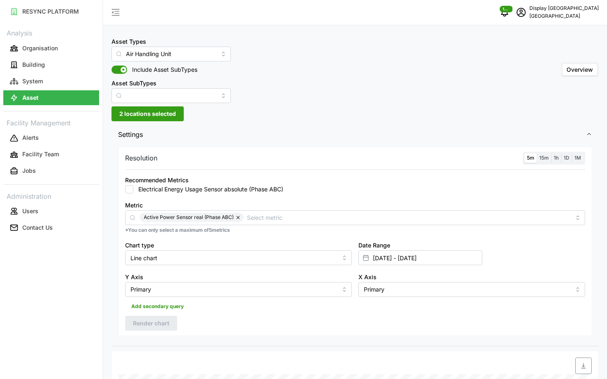 Image resolution: width=607 pixels, height=379 pixels. I want to click on a: Jobs, so click(51, 171).